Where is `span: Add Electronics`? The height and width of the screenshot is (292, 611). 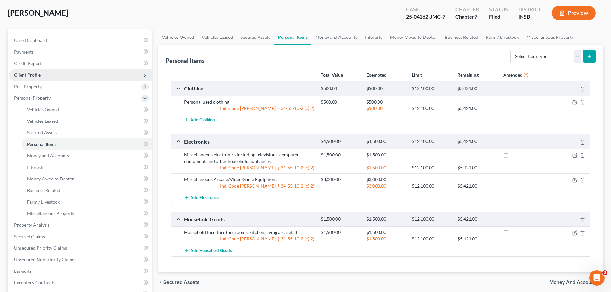
span: Add Electronics is located at coordinates (205, 198).